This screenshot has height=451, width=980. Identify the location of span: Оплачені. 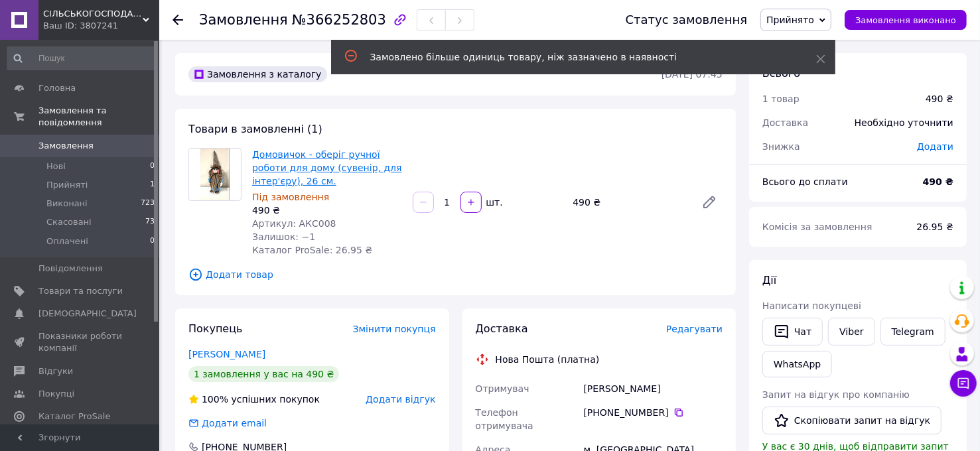
(67, 241).